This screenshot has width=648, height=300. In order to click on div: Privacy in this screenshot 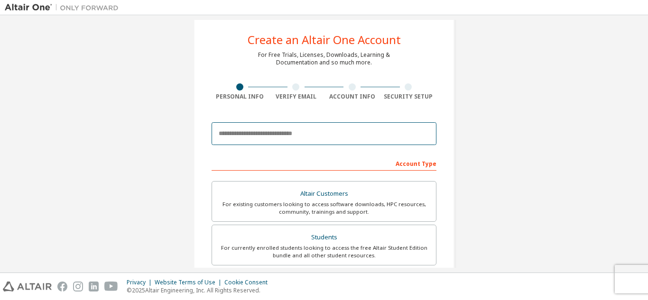, I will do `click(140, 283)`.